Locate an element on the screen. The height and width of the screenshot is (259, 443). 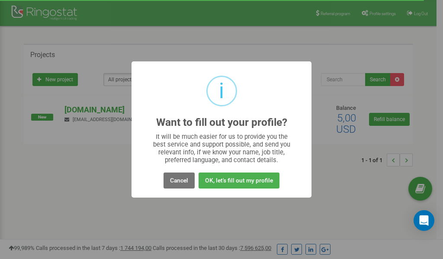
button: Cancel is located at coordinates (179, 180).